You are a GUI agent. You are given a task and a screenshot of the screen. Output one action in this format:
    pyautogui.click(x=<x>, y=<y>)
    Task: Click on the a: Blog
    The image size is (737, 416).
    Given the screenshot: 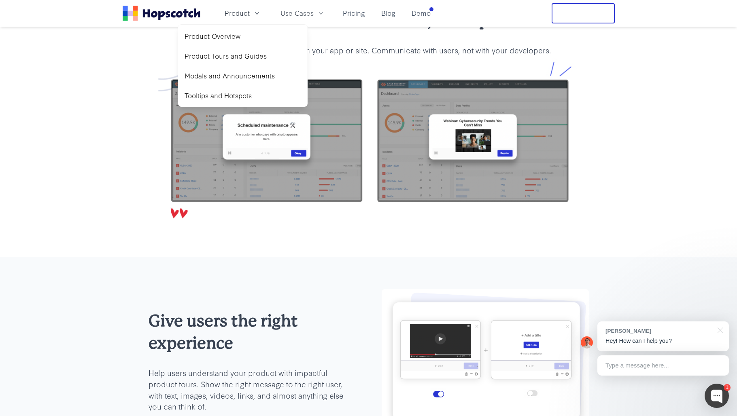 What is the action you would take?
    pyautogui.click(x=388, y=13)
    